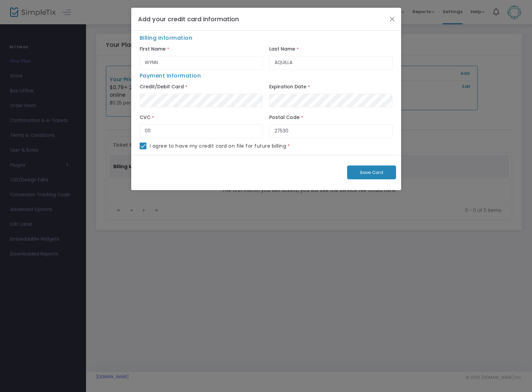  I want to click on input: Enter CVC Number, so click(201, 131).